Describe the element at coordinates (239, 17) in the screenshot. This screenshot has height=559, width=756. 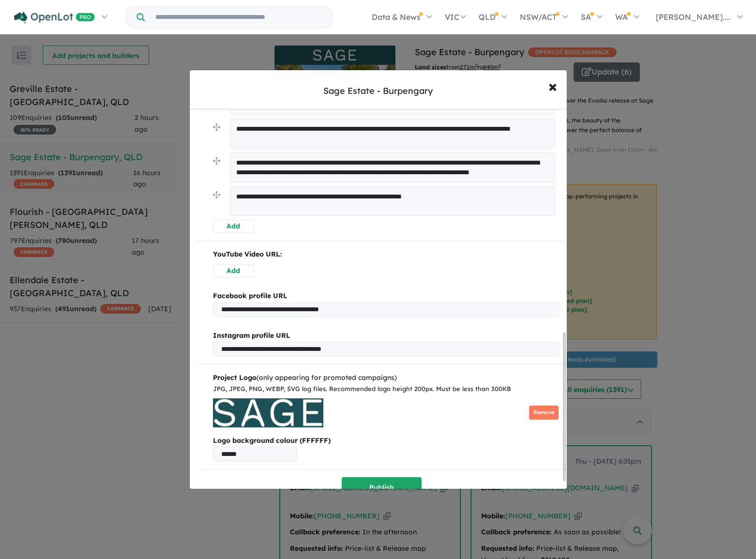
I see `input: Try estate name, suburb, builder or developer` at that location.